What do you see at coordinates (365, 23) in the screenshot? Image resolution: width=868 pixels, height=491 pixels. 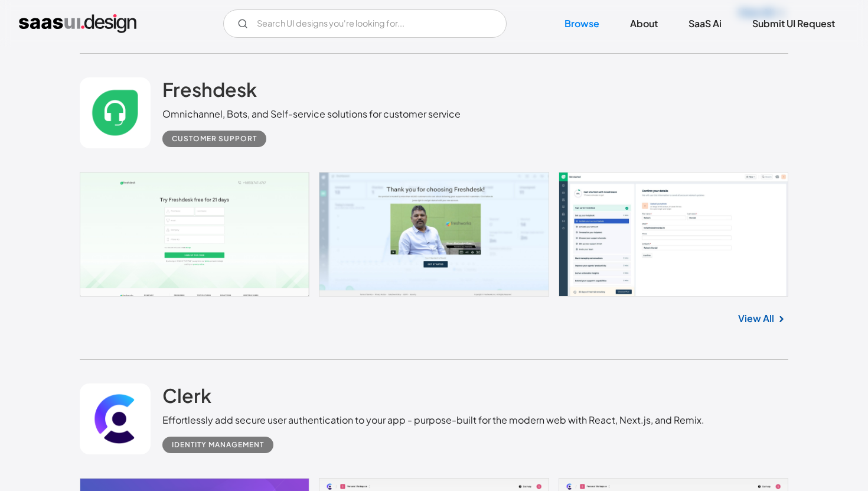 I see `form: Email Form` at bounding box center [365, 23].